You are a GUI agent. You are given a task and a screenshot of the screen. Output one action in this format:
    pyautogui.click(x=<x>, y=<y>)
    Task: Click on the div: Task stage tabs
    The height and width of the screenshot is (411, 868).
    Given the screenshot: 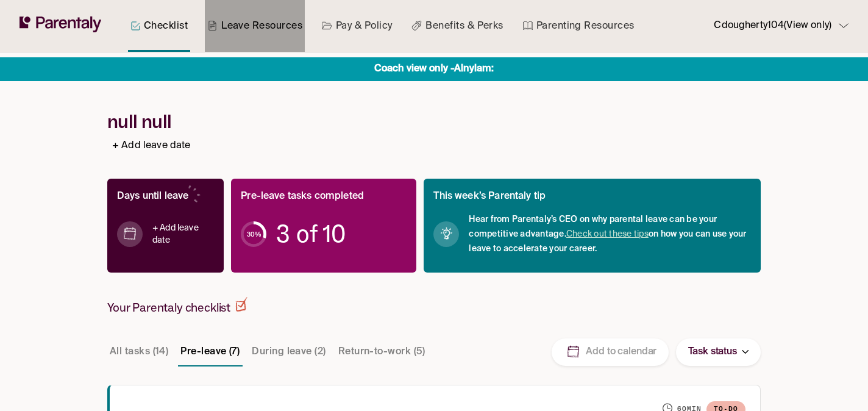 What is the action you would take?
    pyautogui.click(x=268, y=352)
    